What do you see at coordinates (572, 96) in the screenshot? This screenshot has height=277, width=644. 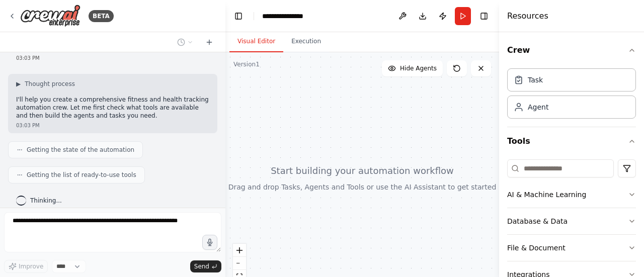 I see `div: Crew` at bounding box center [572, 96].